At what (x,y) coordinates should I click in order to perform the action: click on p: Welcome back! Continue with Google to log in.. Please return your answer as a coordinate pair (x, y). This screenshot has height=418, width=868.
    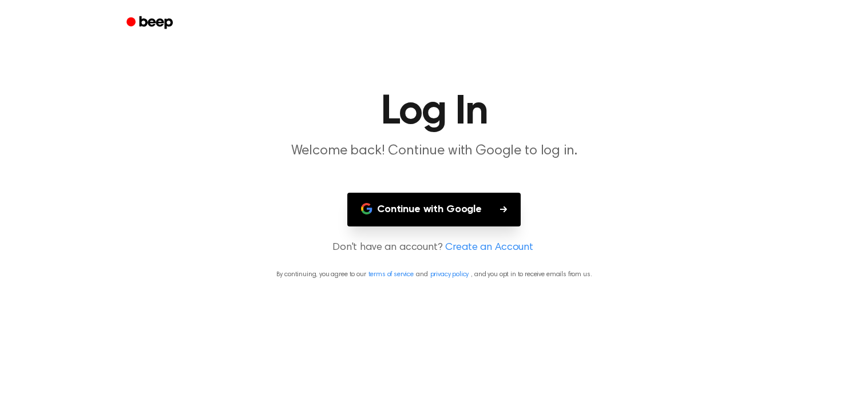
    Looking at the image, I should click on (435, 151).